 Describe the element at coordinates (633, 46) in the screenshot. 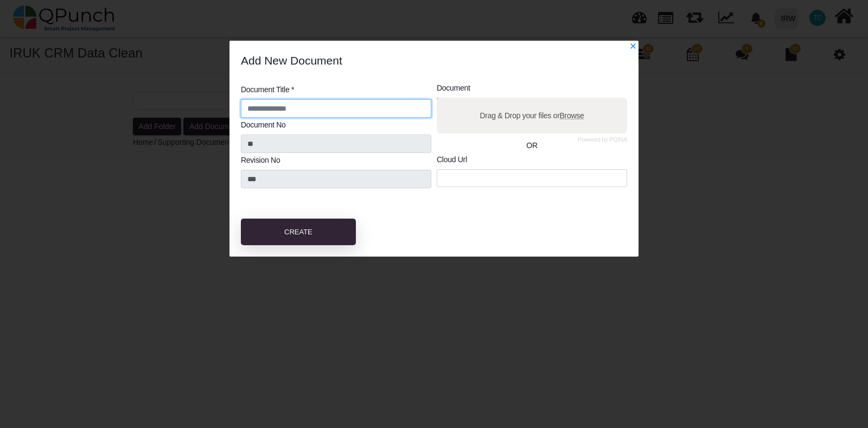

I see `svg: x` at that location.